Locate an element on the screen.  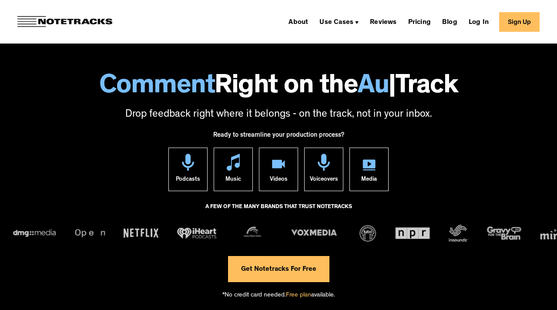
a: Reviews is located at coordinates (383, 22).